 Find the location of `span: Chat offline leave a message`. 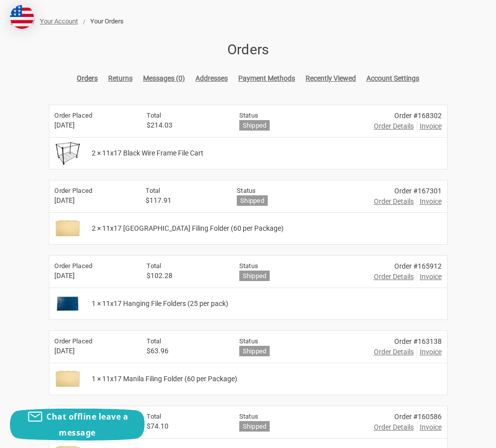

span: Chat offline leave a message is located at coordinates (87, 424).